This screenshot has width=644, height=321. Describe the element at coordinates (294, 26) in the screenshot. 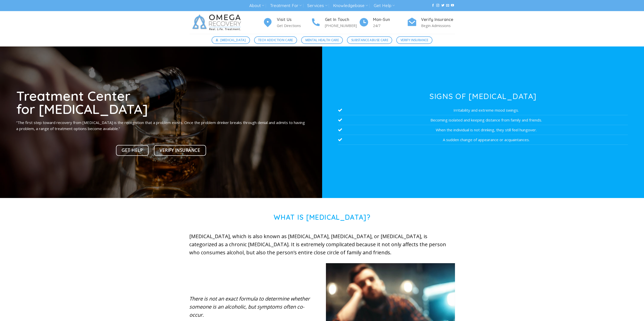

I see `p: Get Directions` at that location.